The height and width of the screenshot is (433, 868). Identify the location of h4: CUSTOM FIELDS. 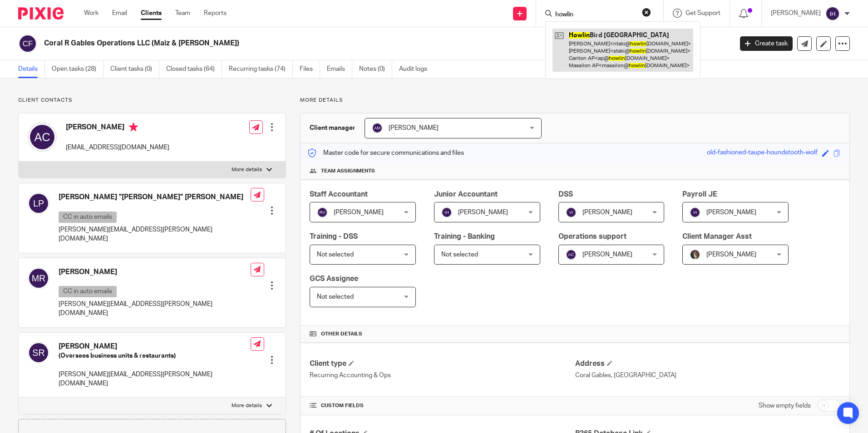
(442, 406).